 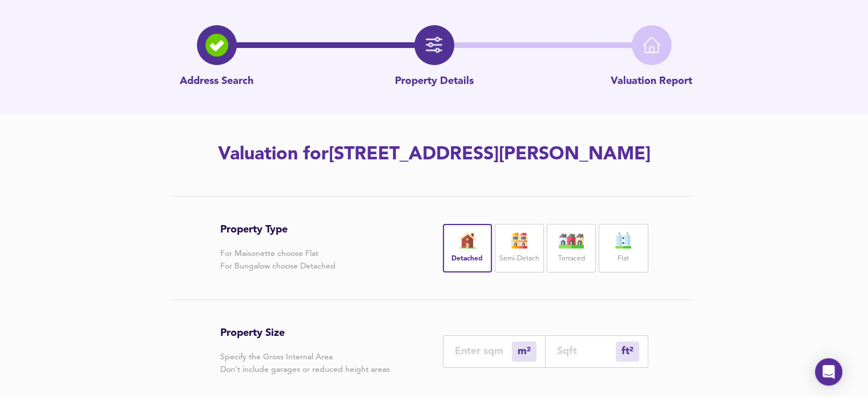 I want to click on label: Detached, so click(x=467, y=258).